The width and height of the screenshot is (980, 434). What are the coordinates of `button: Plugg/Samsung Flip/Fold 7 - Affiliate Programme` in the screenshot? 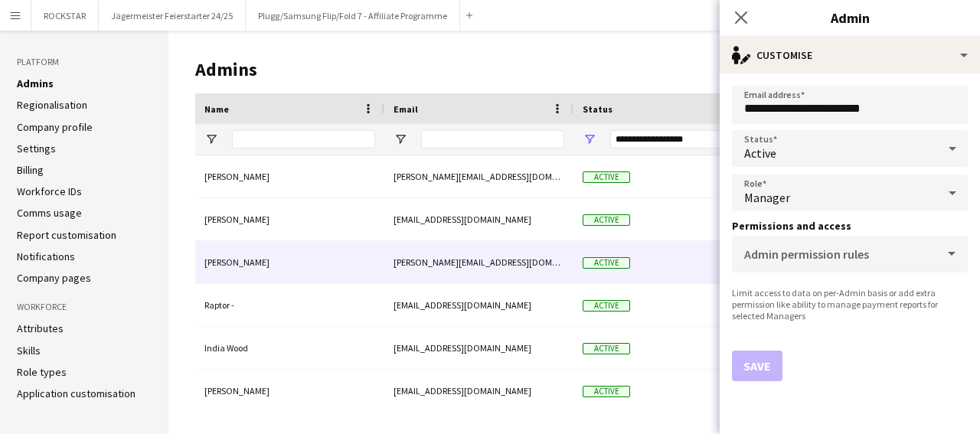 It's located at (353, 15).